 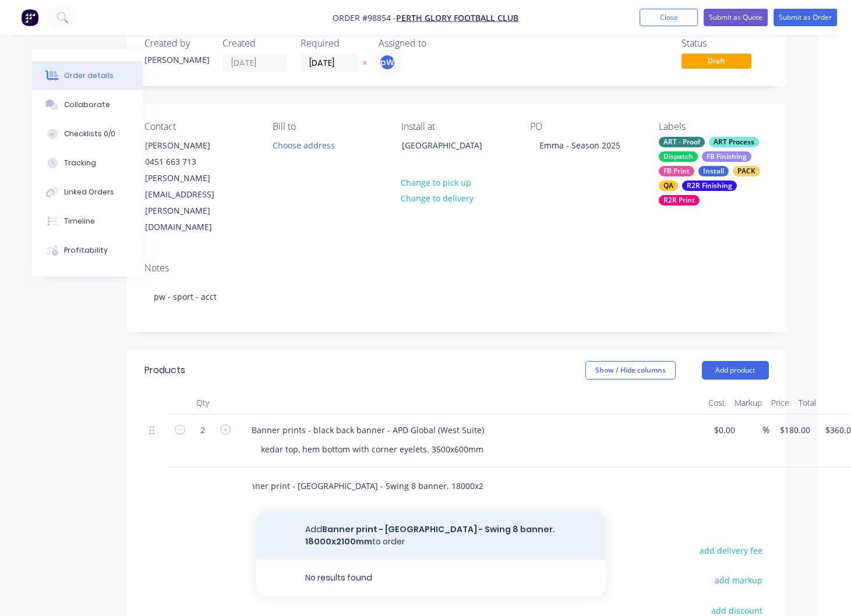 What do you see at coordinates (457, 17) in the screenshot?
I see `a: Perth Glory Football Club` at bounding box center [457, 17].